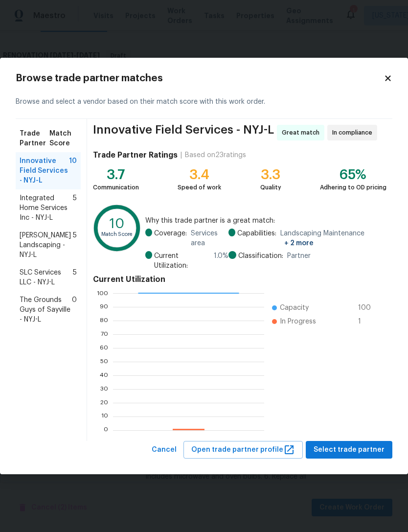 This screenshot has height=532, width=408. What do you see at coordinates (261, 256) in the screenshot?
I see `span: Classification:` at bounding box center [261, 256].